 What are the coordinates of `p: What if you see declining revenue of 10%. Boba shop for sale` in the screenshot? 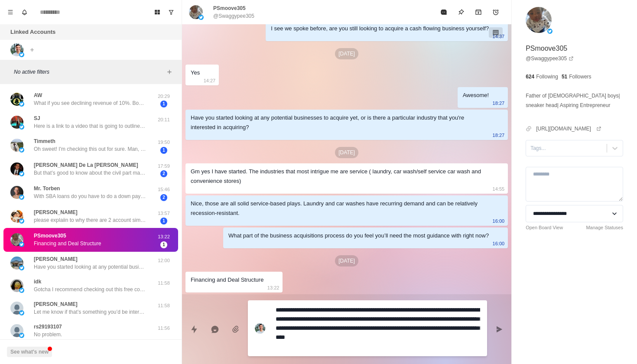 It's located at (90, 103).